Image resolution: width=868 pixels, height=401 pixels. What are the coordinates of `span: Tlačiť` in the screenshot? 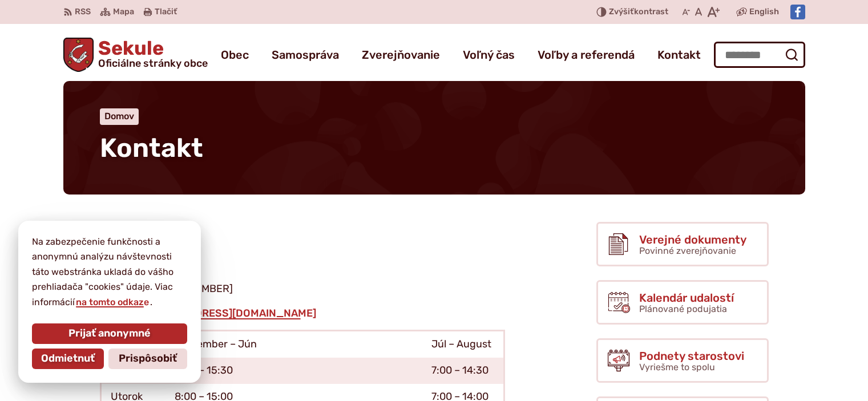 It's located at (165, 12).